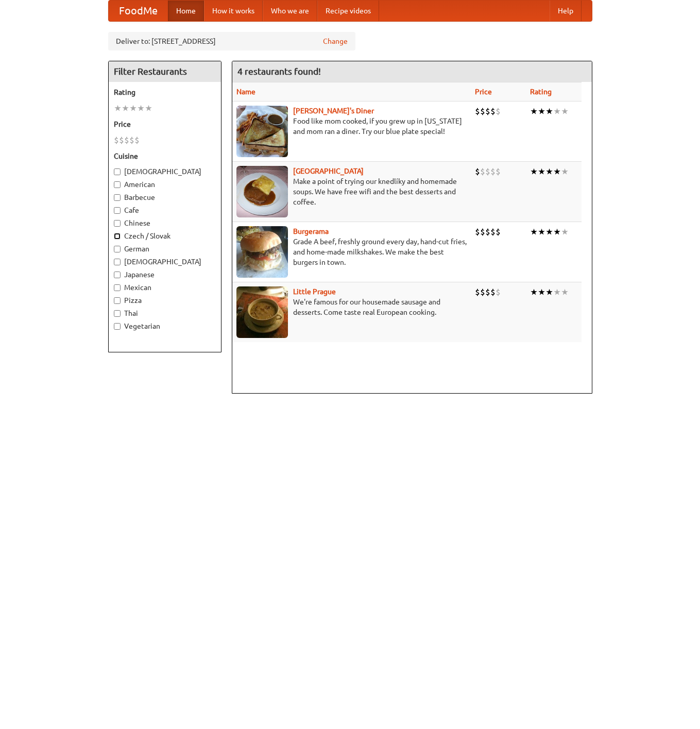  I want to click on img: czechpoint.jpg, so click(262, 191).